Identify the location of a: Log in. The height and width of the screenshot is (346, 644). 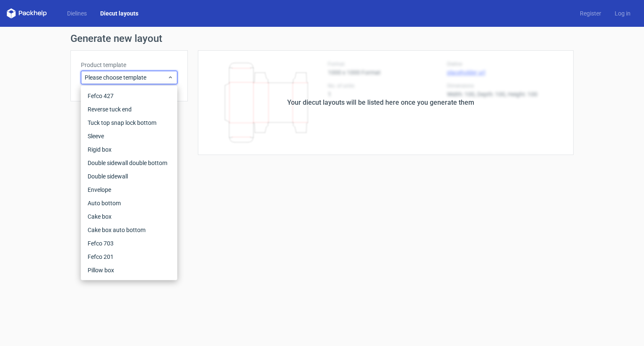
(623, 13).